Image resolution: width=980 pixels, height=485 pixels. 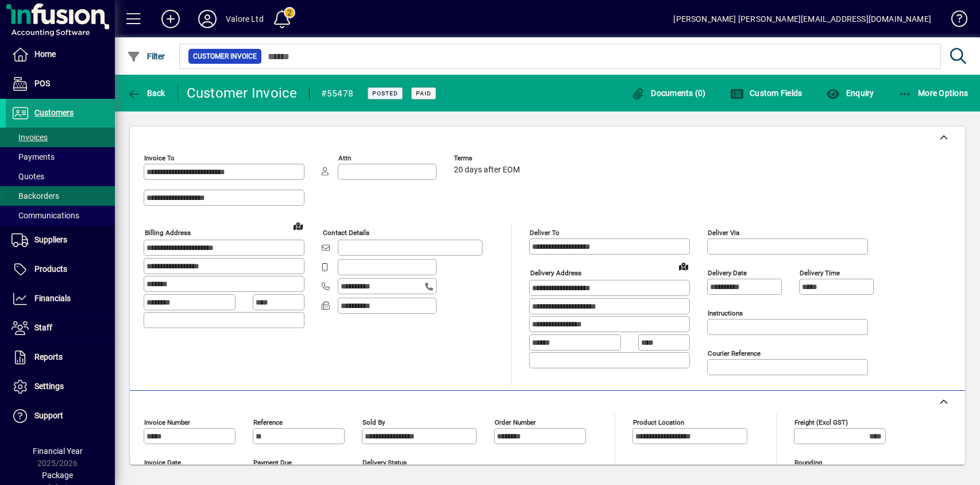 I want to click on mat-label: Invoice To, so click(x=159, y=158).